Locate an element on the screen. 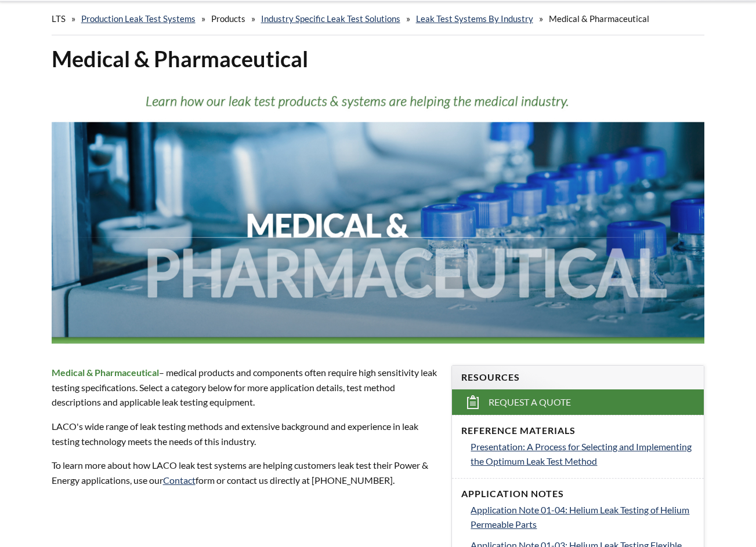 The image size is (756, 547). a: Contact is located at coordinates (179, 480).